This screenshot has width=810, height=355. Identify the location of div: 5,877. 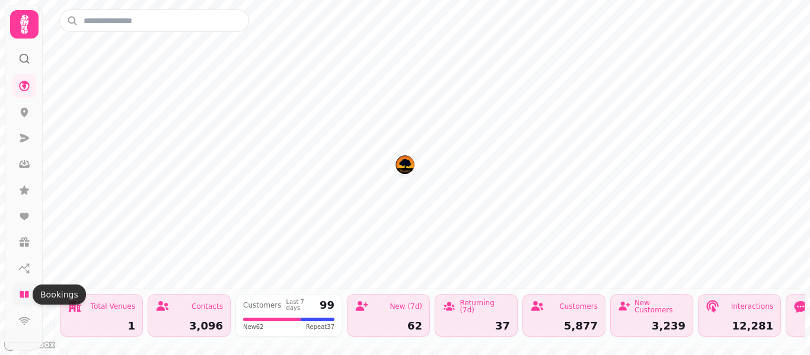
(564, 326).